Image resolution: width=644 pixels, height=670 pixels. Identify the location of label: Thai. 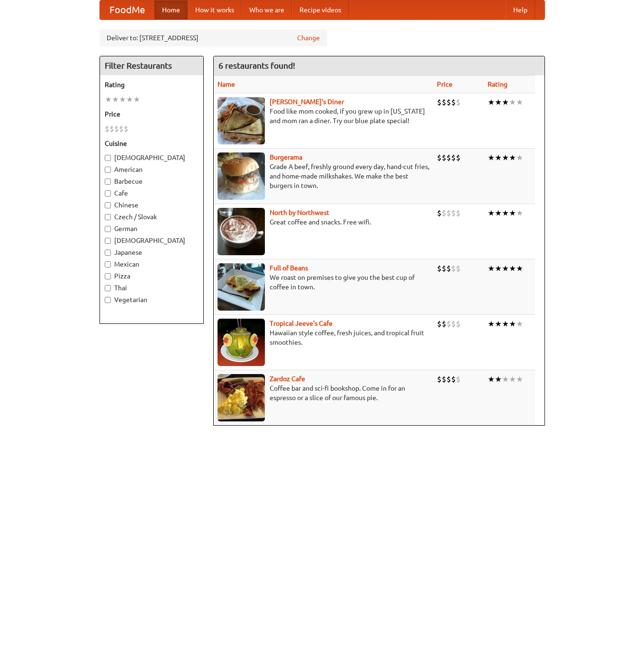
(151, 288).